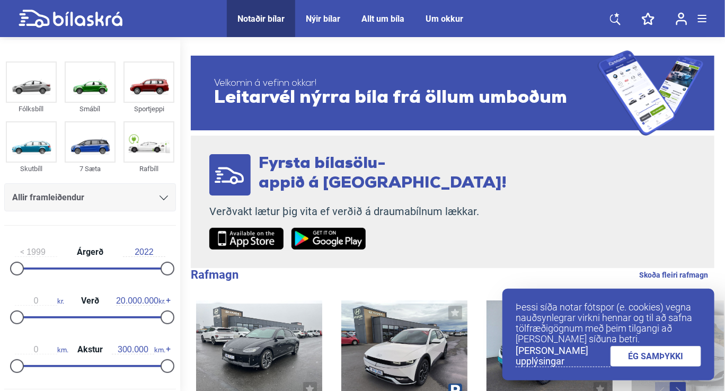 The width and height of the screenshot is (725, 391). Describe the element at coordinates (383, 19) in the screenshot. I see `div: Allt um bíla` at that location.